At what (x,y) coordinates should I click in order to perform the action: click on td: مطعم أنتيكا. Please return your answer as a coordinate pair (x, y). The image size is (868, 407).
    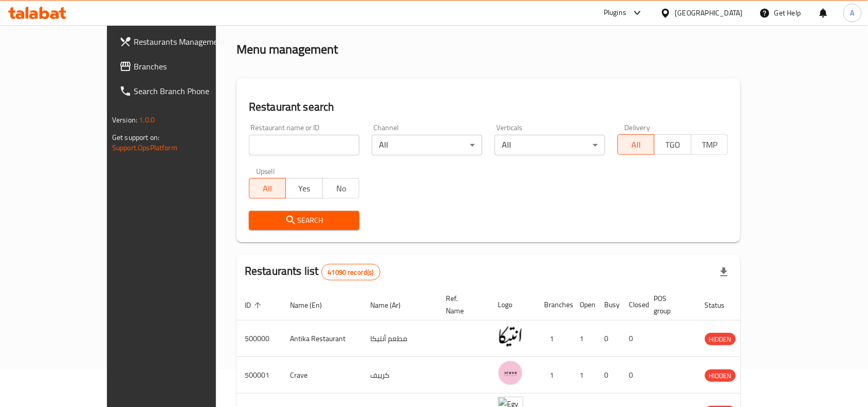
    Looking at the image, I should click on (399, 339).